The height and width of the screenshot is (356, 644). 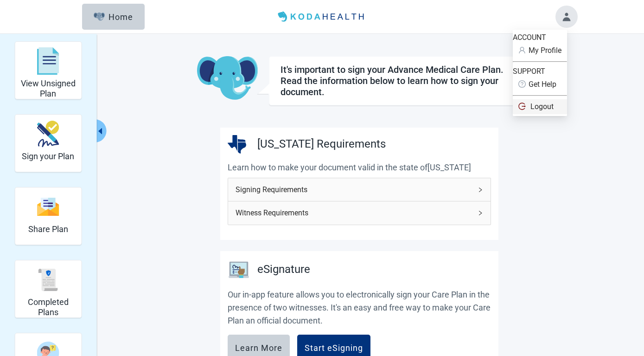 What do you see at coordinates (360, 213) in the screenshot?
I see `div: Witness Requirements` at bounding box center [360, 213].